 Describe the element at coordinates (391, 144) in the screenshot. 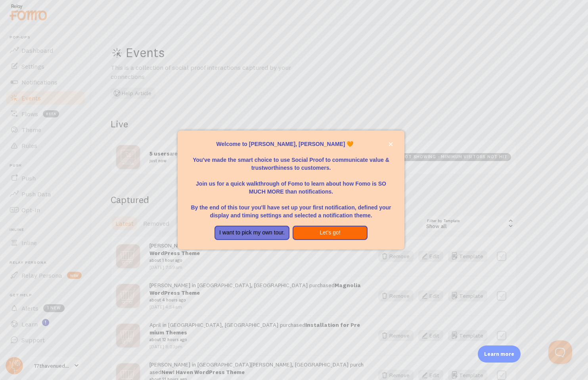

I see `button: close,` at that location.